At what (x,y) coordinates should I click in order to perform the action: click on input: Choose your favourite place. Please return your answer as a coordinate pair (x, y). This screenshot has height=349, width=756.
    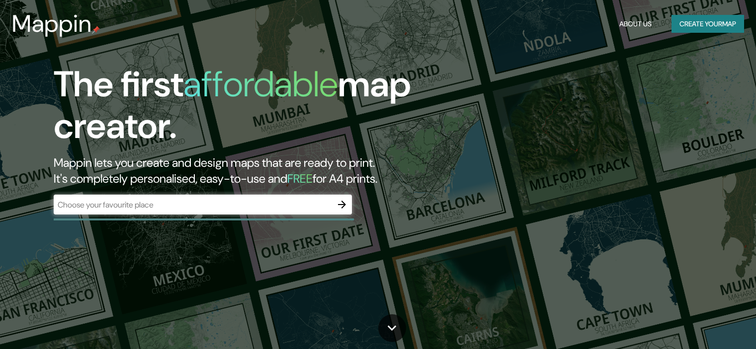
    Looking at the image, I should click on (193, 205).